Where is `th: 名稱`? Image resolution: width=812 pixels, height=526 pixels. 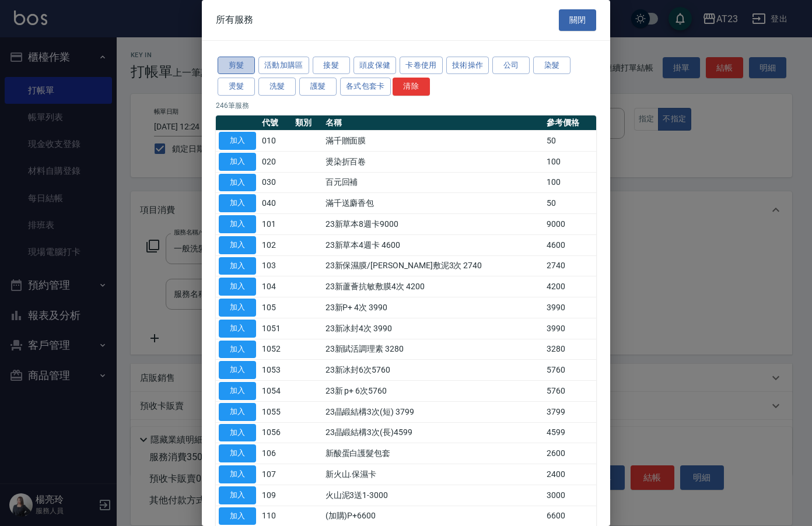
th: 名稱 is located at coordinates (433, 123).